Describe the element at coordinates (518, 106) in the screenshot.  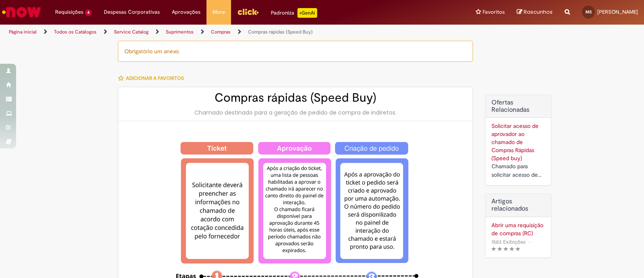
I see `h2: Ofertas Relacionadas` at that location.